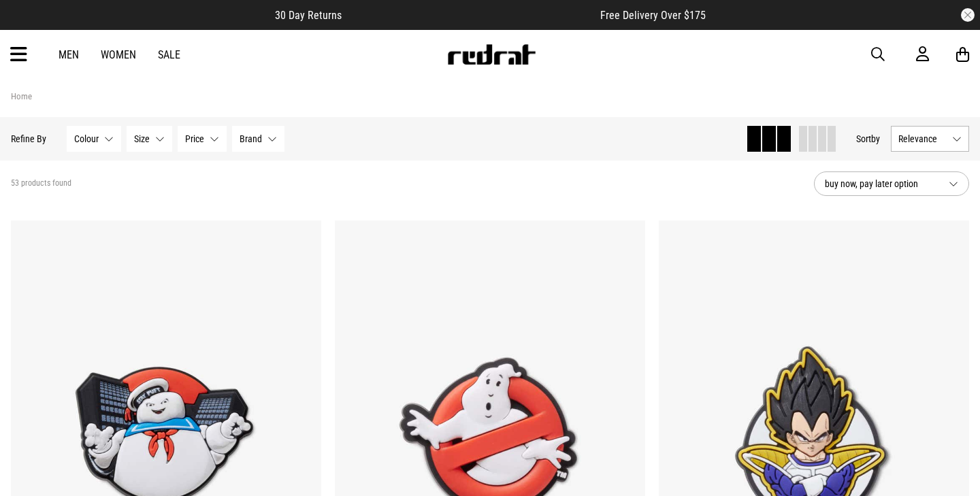  Describe the element at coordinates (923, 139) in the screenshot. I see `span: Relevance` at that location.